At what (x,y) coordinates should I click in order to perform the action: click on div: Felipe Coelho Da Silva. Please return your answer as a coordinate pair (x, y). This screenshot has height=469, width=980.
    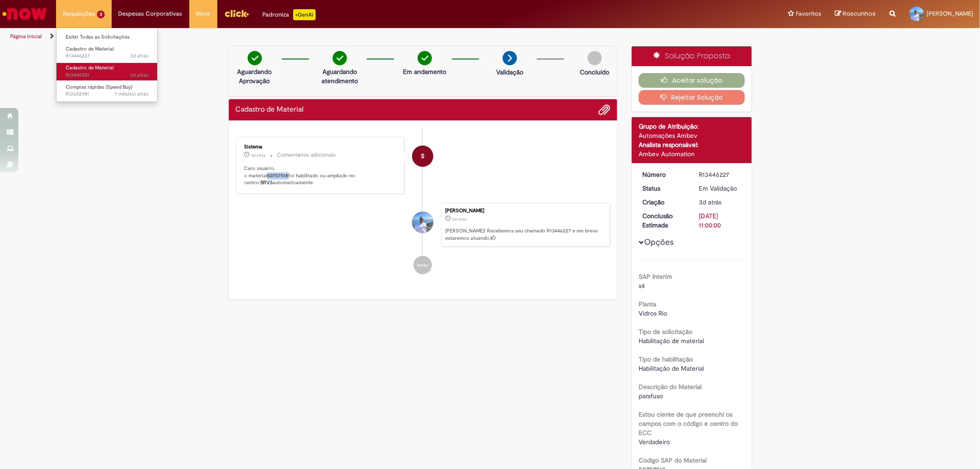
    Looking at the image, I should click on (423, 222).